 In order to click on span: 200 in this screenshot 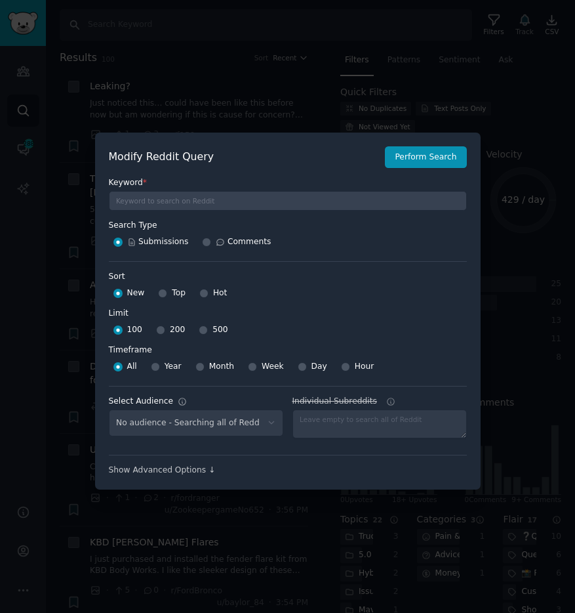, I will do `click(177, 330)`.